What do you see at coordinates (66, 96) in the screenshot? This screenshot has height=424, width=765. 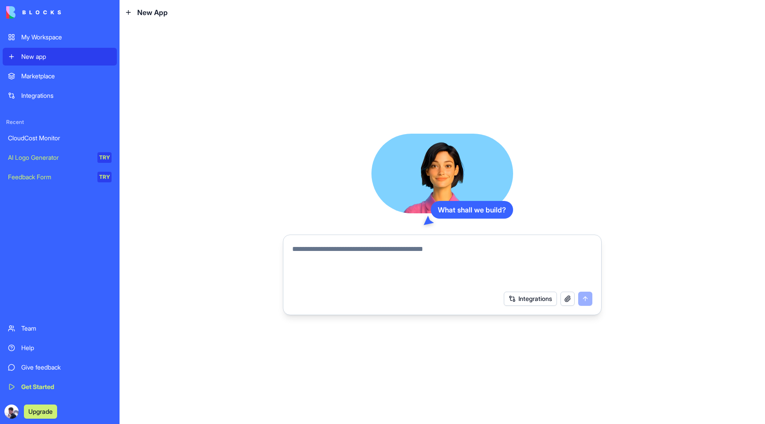 I see `div: Integrations` at bounding box center [66, 96].